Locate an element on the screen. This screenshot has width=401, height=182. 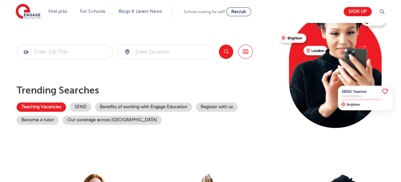
a: Sign up is located at coordinates (357, 11).